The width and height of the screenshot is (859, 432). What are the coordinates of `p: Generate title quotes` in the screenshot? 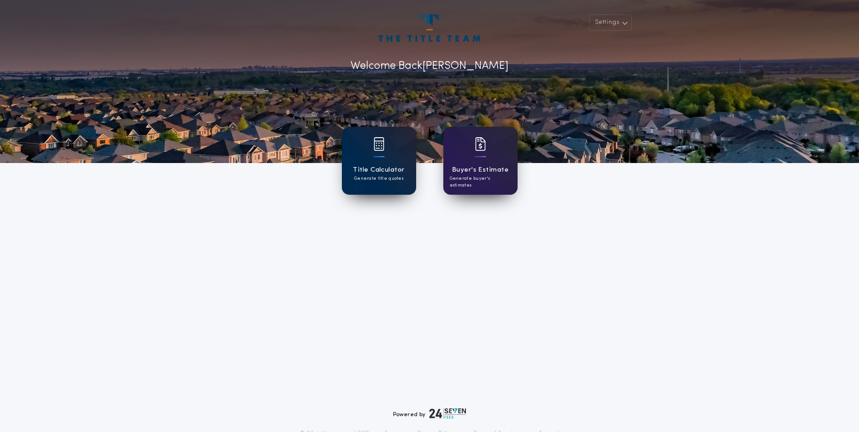 It's located at (378, 178).